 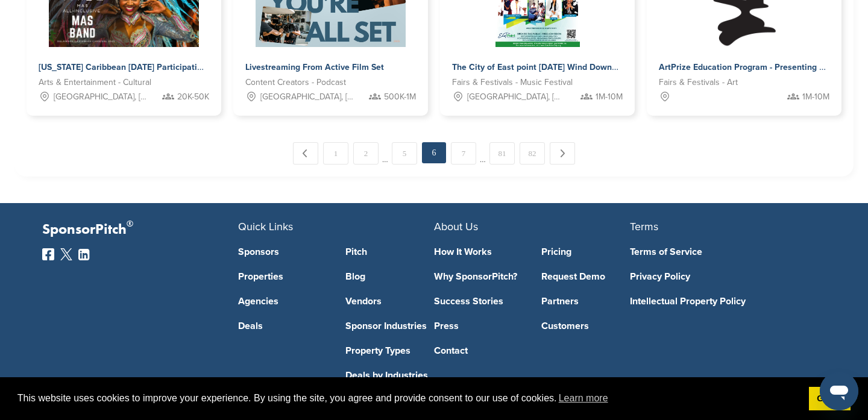 I want to click on a: Contact, so click(x=479, y=351).